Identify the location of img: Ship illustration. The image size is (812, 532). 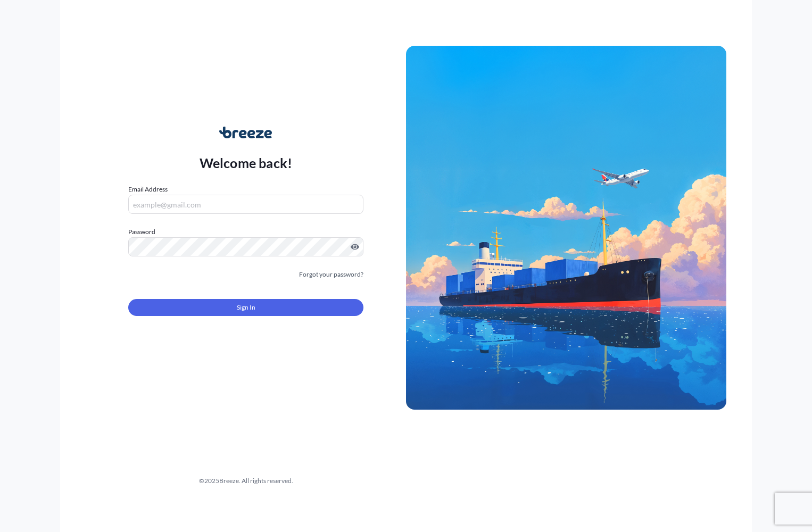
(566, 228).